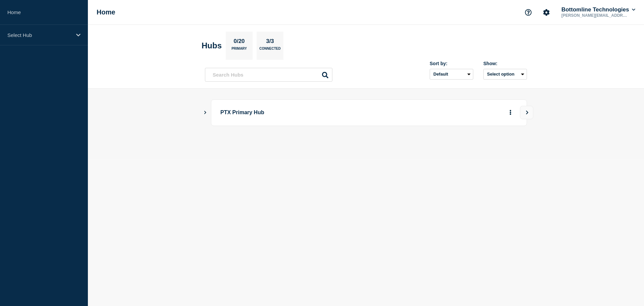 The width and height of the screenshot is (644, 306). Describe the element at coordinates (547, 12) in the screenshot. I see `button: Account settings` at that location.